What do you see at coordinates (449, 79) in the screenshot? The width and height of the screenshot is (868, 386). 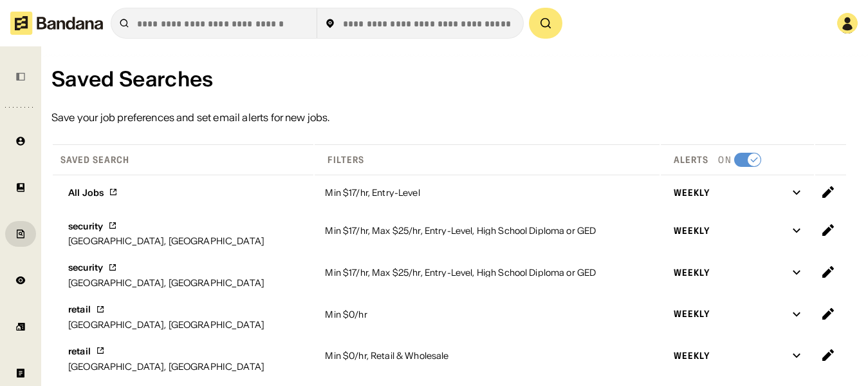 I see `div: Saved Searches` at bounding box center [449, 79].